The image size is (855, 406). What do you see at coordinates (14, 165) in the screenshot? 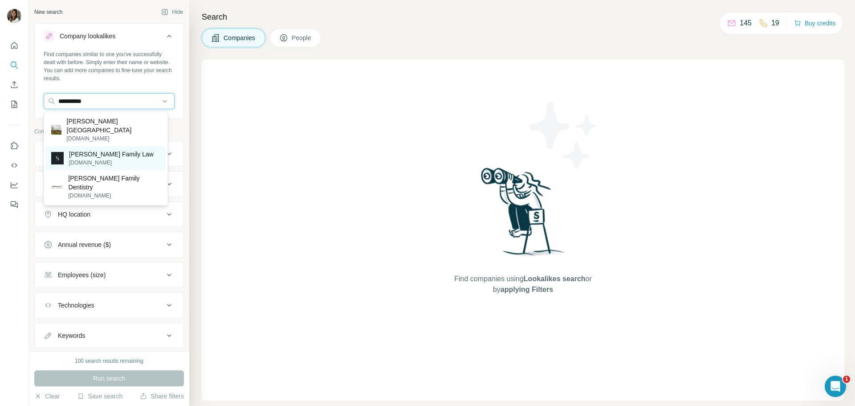
I see `button: Use Surfe API` at bounding box center [14, 165].